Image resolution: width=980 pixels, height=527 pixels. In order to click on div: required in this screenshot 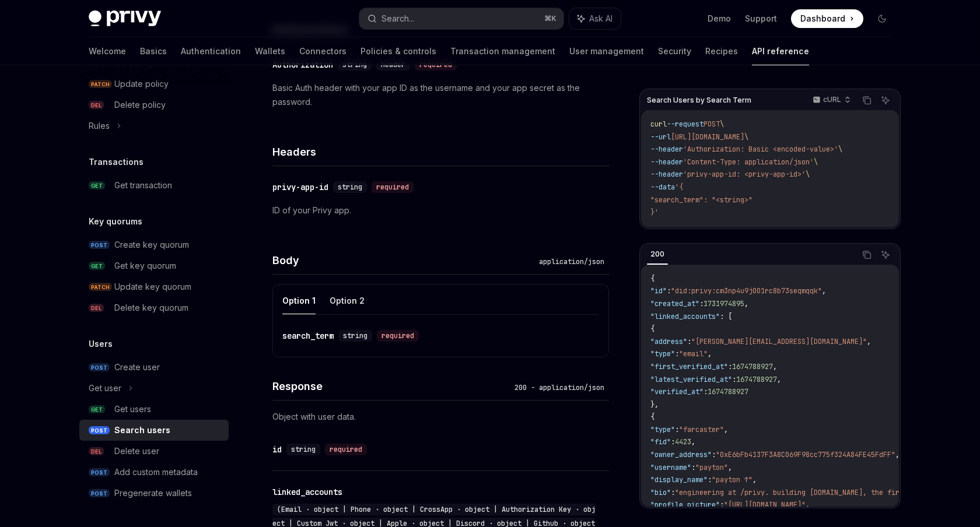, I will do `click(393, 187)`.